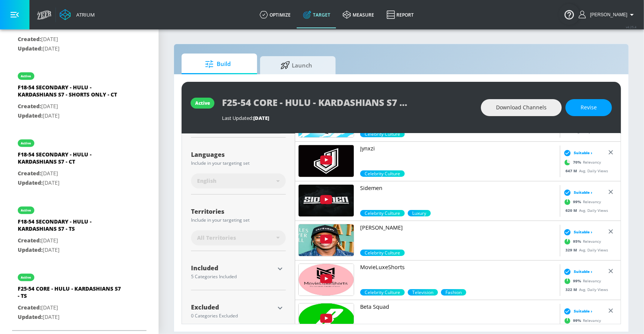 Image resolution: width=644 pixels, height=334 pixels. What do you see at coordinates (84, 15) in the screenshot?
I see `div: Atrium` at bounding box center [84, 15].